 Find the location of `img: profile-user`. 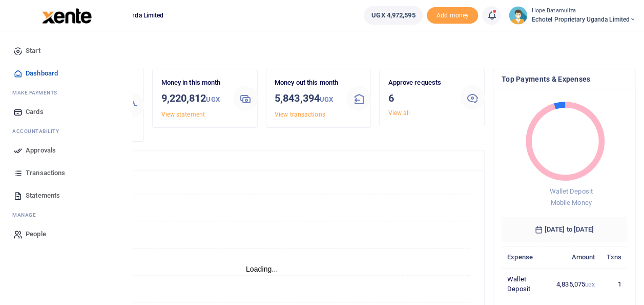

img: profile-user is located at coordinates (518, 15).